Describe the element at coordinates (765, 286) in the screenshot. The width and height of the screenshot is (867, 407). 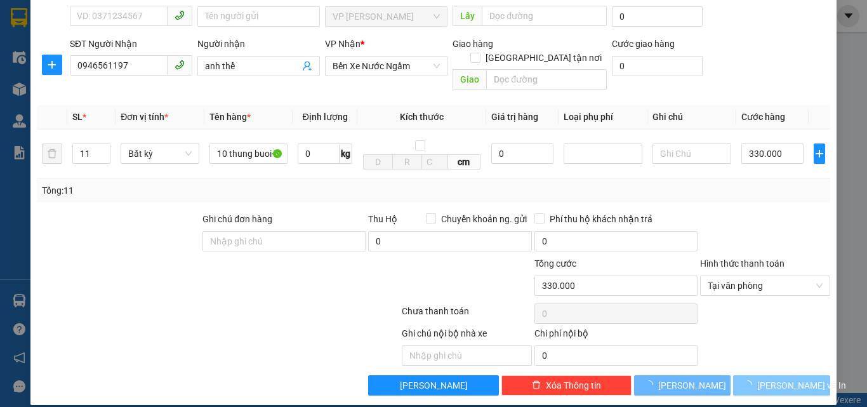
I see `span: Tại văn phòng` at that location.